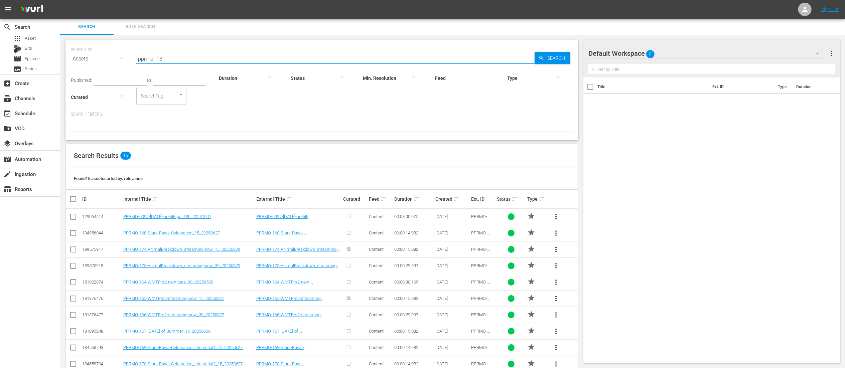 Image resolution: width=845 pixels, height=368 pixels. What do you see at coordinates (102, 348) in the screenshot?
I see `div: 184558793` at bounding box center [102, 348].